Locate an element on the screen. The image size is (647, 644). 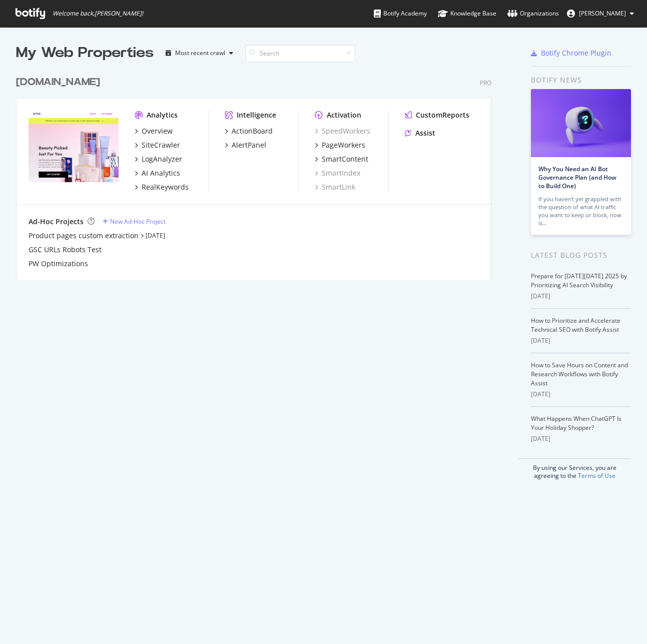
div: Ad-Hoc Projects is located at coordinates (56, 222).